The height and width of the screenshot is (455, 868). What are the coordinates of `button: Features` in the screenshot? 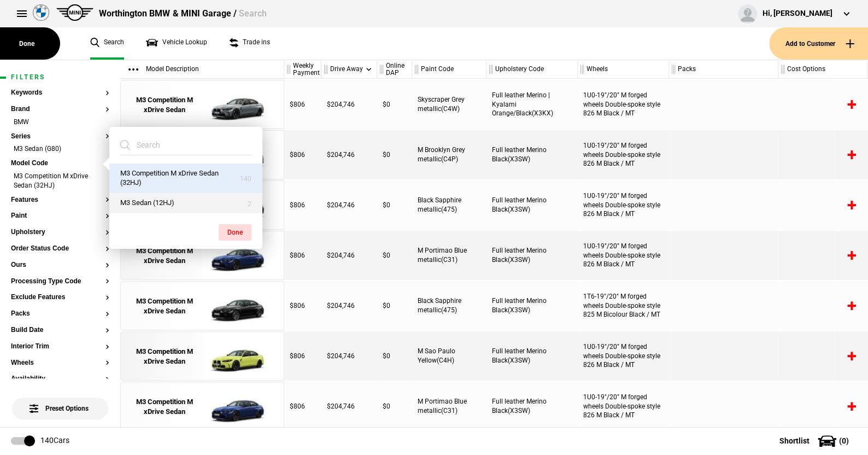 It's located at (61, 200).